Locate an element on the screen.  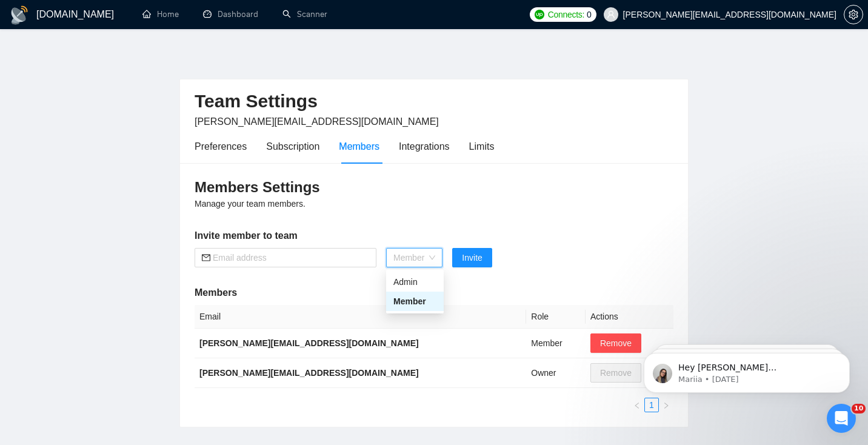
li: Next Page is located at coordinates (666, 405).